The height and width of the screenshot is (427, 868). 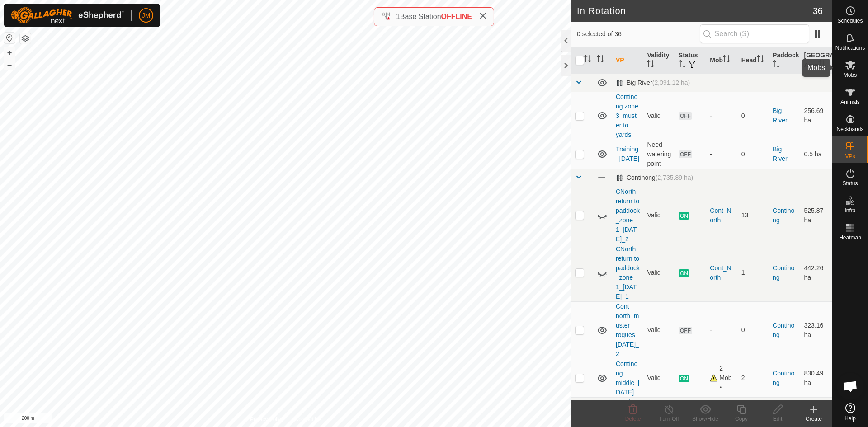 I want to click on div: Open chat, so click(x=850, y=386).